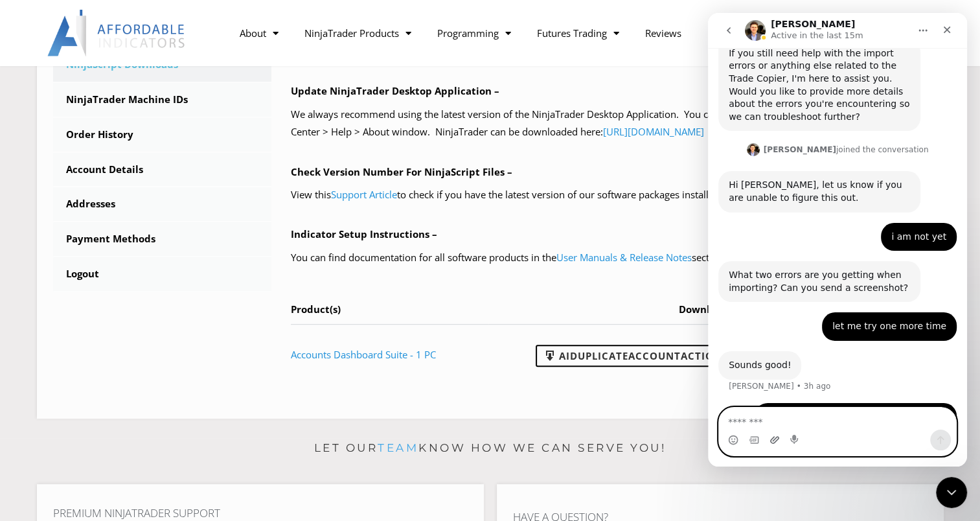 This screenshot has width=980, height=521. I want to click on a: team, so click(397, 448).